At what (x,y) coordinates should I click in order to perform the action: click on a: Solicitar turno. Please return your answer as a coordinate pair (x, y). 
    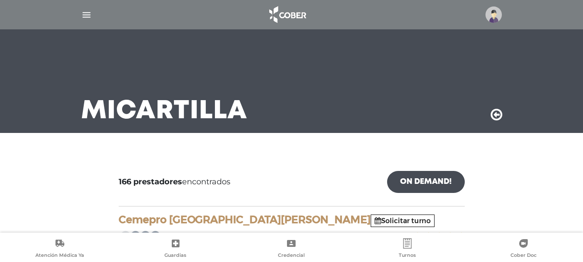
    Looking at the image, I should click on (403, 221).